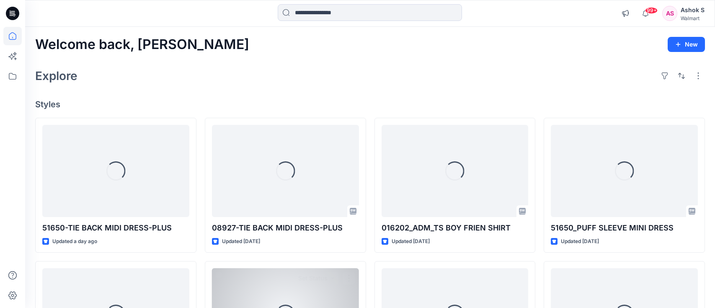 This screenshot has width=715, height=308. What do you see at coordinates (624, 228) in the screenshot?
I see `p: 51650_PUFF SLEEVE MINI DRESS` at bounding box center [624, 228].